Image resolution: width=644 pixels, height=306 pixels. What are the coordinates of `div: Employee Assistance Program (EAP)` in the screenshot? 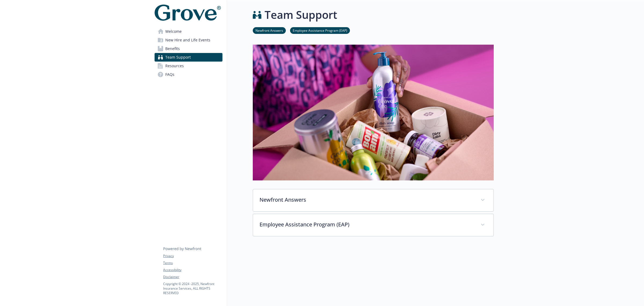 It's located at (373, 225).